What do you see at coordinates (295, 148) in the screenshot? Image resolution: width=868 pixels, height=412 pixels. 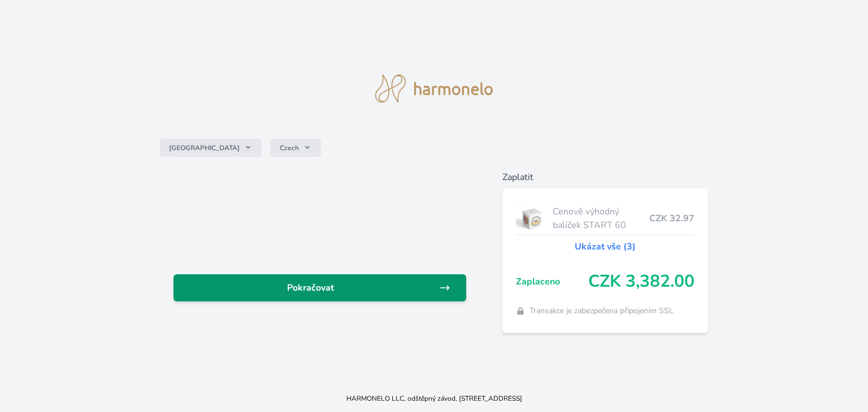 I see `button: Czech` at bounding box center [295, 148].